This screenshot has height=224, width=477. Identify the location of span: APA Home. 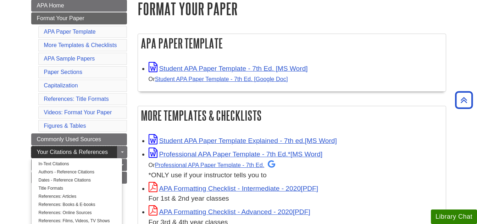
(50, 5).